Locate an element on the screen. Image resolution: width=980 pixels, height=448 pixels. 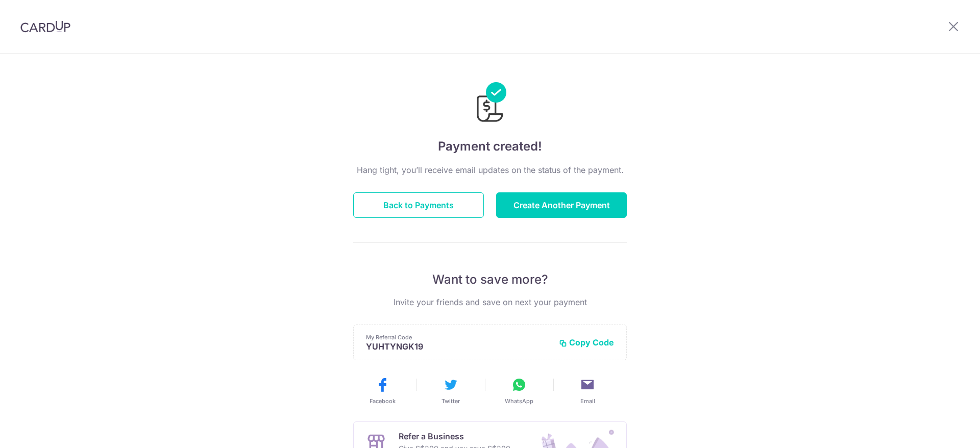
p: Hang tight, you’ll receive email updates on the status of the payment. is located at coordinates (490, 170).